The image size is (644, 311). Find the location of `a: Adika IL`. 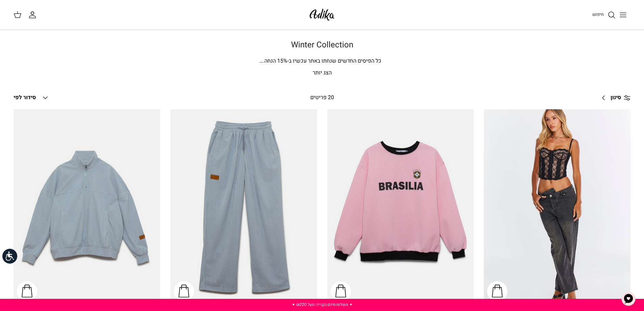

a: Adika IL is located at coordinates (322, 15).